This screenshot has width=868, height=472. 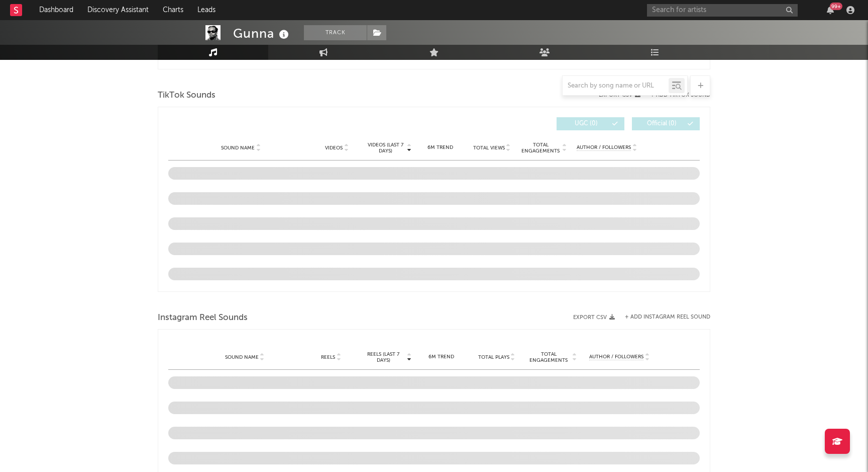 I want to click on button: Track, so click(x=335, y=33).